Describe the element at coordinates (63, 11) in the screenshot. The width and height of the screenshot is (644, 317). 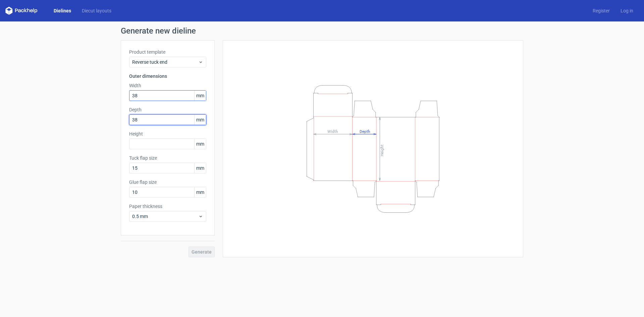
I see `a: Dielines` at that location.